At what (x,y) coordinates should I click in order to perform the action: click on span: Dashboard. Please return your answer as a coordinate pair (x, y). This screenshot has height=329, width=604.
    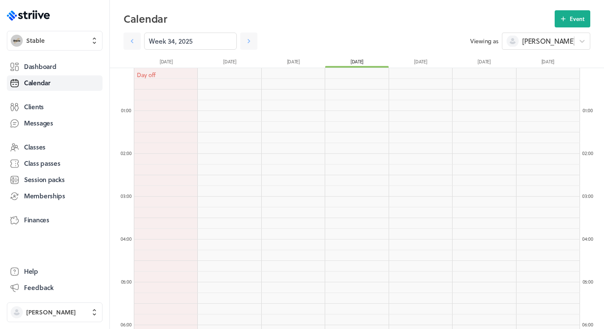
    Looking at the image, I should click on (40, 66).